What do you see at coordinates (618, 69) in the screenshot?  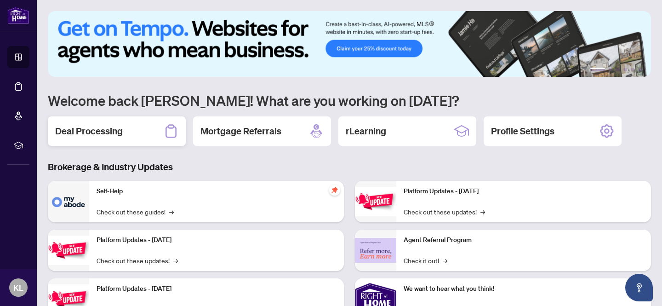 I see `button: 3` at bounding box center [618, 69].